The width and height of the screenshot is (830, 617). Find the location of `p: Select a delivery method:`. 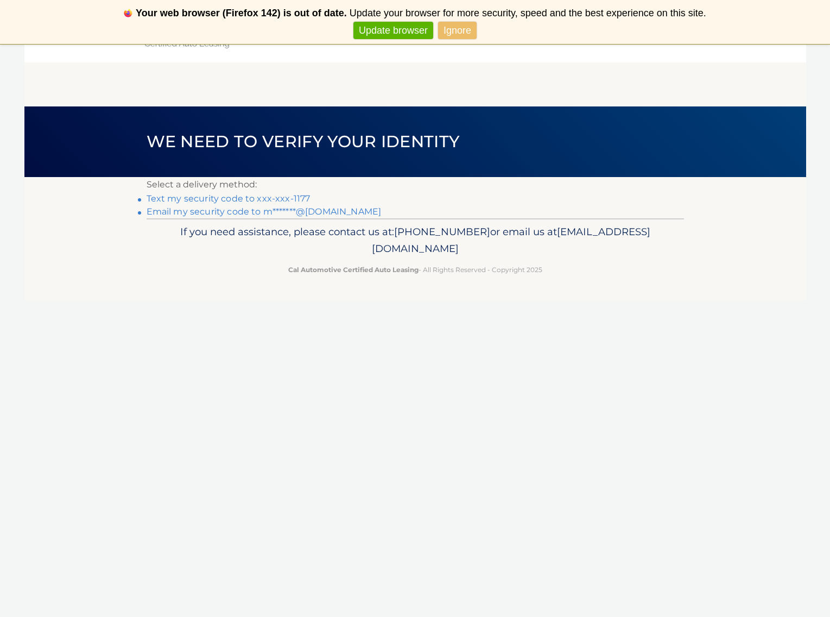

p: Select a delivery method: is located at coordinates (415, 185).